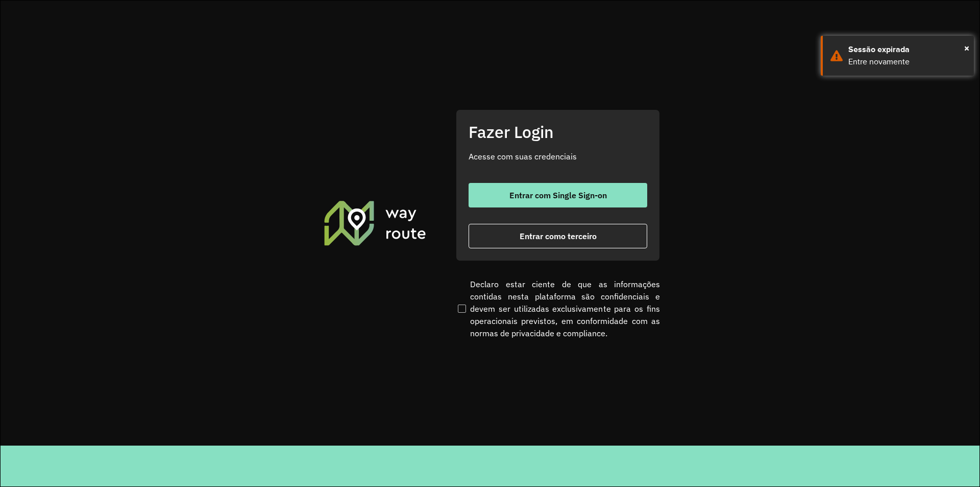  What do you see at coordinates (557, 131) in the screenshot?
I see `h2: Fazer Login` at bounding box center [557, 131].